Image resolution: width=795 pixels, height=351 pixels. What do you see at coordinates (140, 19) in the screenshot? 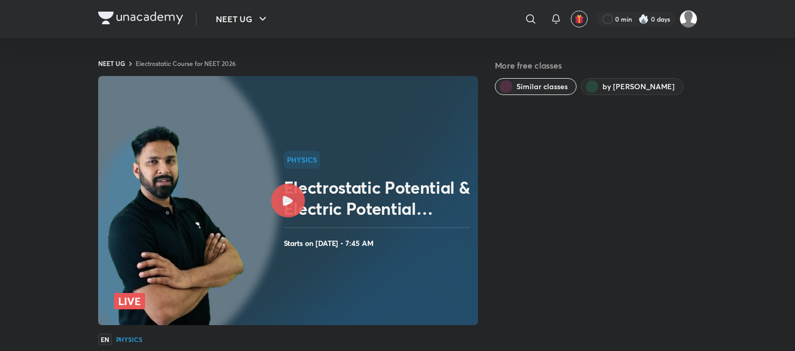
I see `a: Company Logo` at bounding box center [140, 19].